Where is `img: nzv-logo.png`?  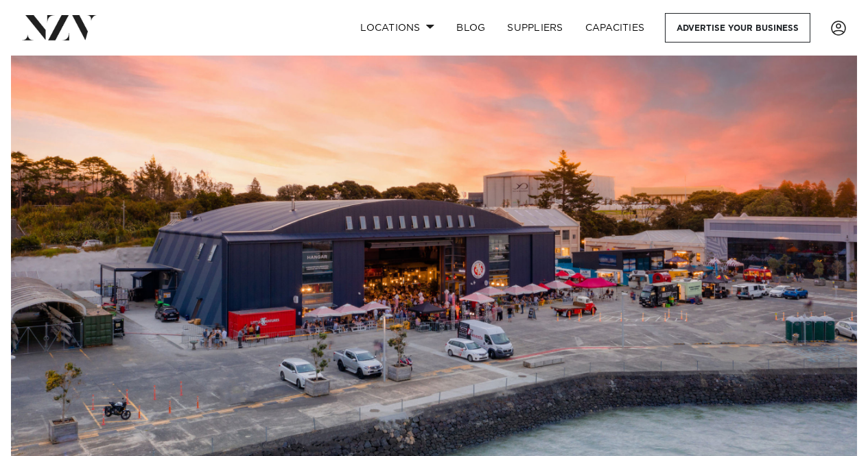
img: nzv-logo.png is located at coordinates (59, 27).